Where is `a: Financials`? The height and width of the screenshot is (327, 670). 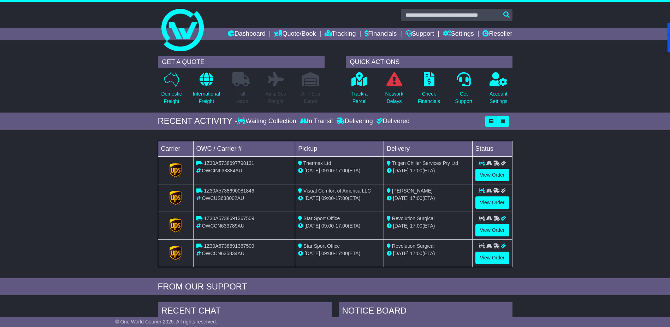
a: Financials is located at coordinates (381, 34).